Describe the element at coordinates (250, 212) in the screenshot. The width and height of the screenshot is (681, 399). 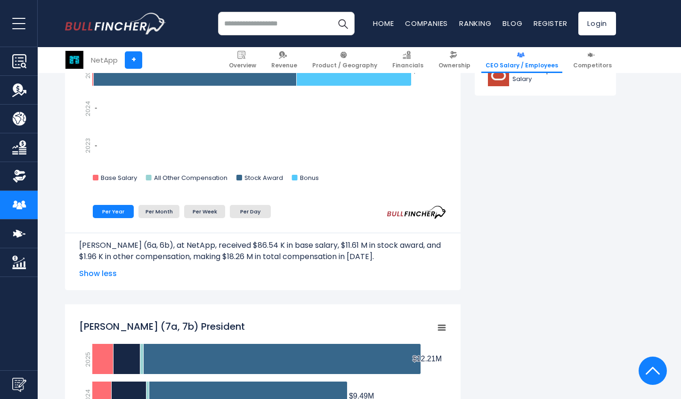
I see `li: Per Day` at that location.